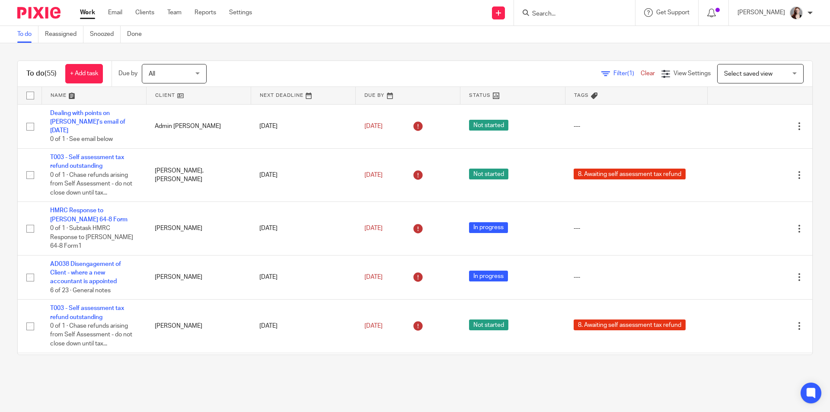 The height and width of the screenshot is (412, 830). I want to click on span: View Settings, so click(692, 73).